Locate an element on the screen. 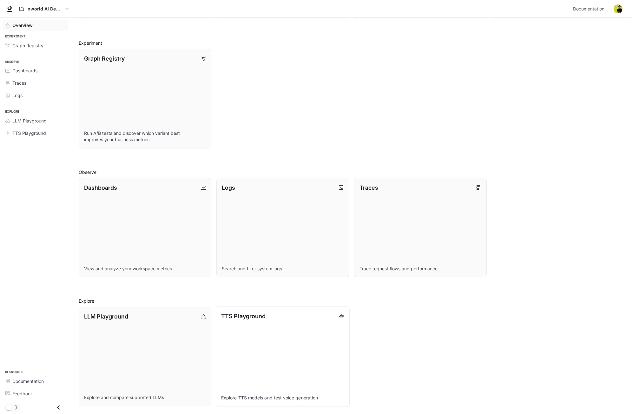 The width and height of the screenshot is (632, 414). p: Trace request flows and performance is located at coordinates (420, 269).